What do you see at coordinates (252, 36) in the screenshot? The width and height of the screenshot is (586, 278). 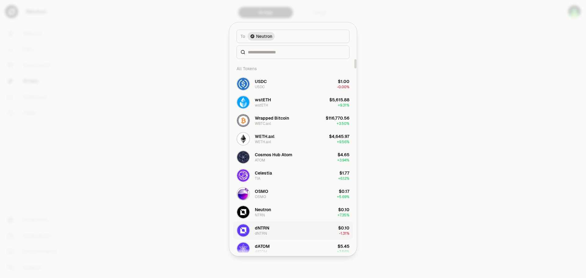 I see `img: Neutron Logo` at bounding box center [252, 36].